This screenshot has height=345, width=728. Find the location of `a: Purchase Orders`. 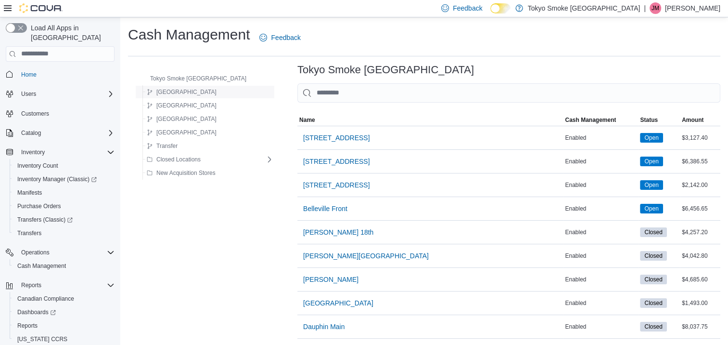

a: Purchase Orders is located at coordinates (39, 206).